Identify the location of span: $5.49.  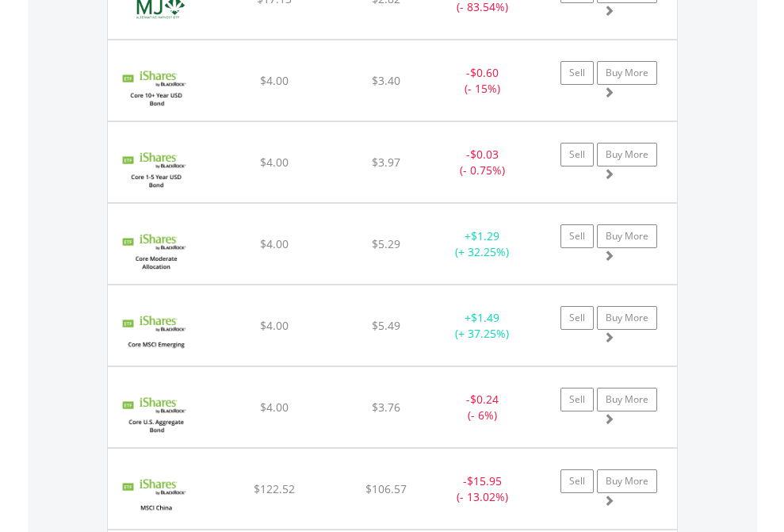
(386, 325).